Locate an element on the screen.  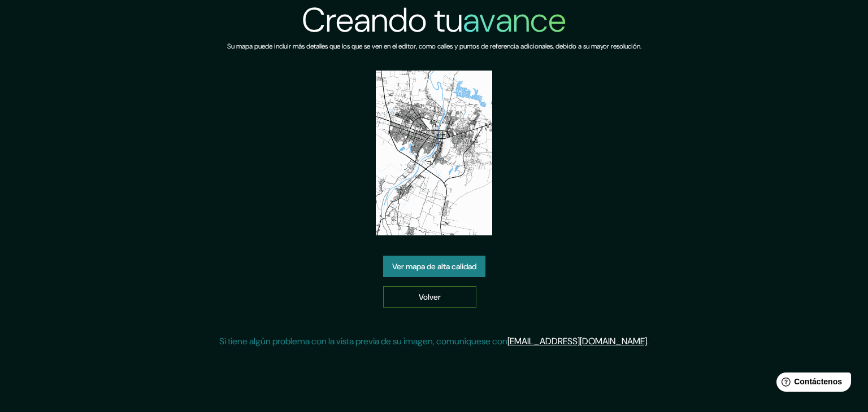
font: Ver mapa de alta calidad is located at coordinates (434, 266).